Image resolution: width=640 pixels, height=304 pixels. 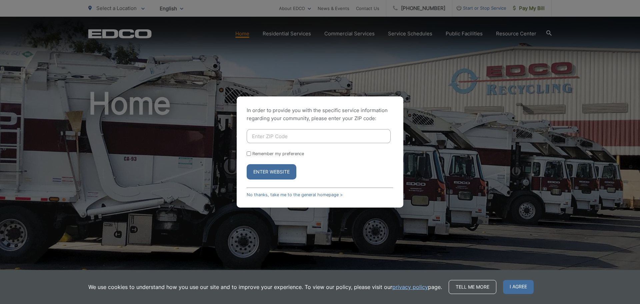 What do you see at coordinates (519, 287) in the screenshot?
I see `span: I agree` at bounding box center [519, 287].